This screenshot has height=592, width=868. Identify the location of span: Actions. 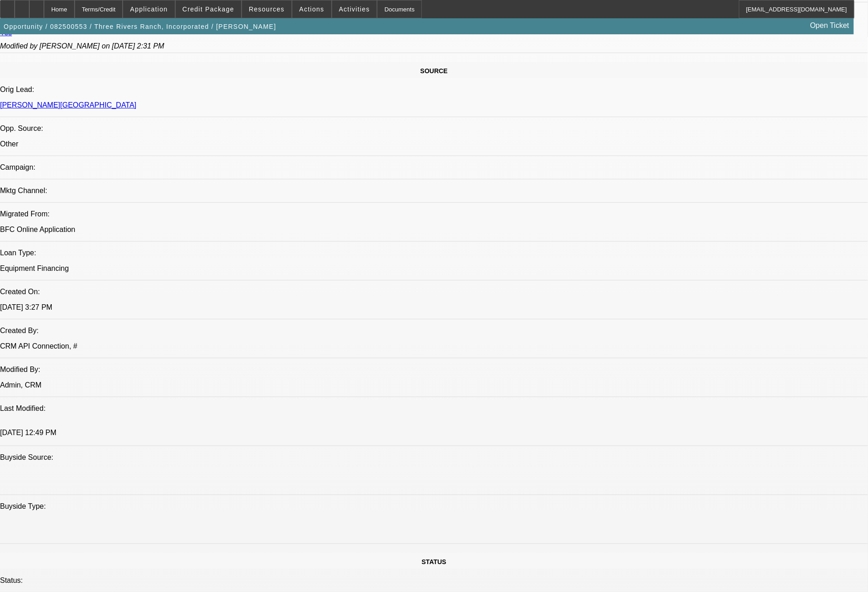
(312, 9).